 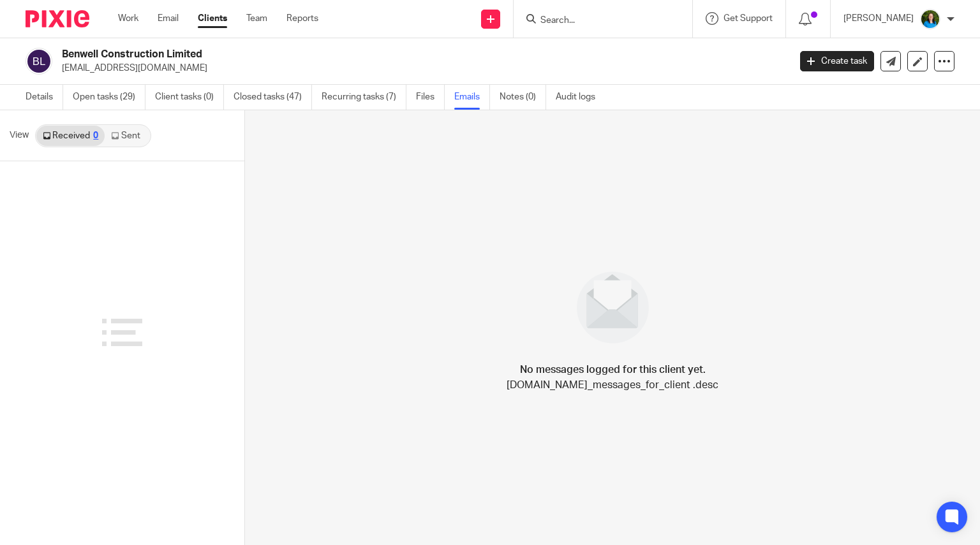 I want to click on a: Clients, so click(x=213, y=18).